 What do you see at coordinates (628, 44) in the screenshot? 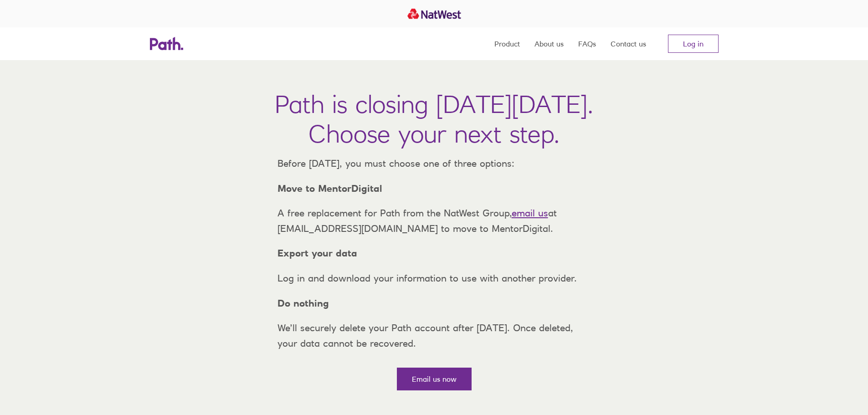
I see `a: Contact us` at bounding box center [628, 44].